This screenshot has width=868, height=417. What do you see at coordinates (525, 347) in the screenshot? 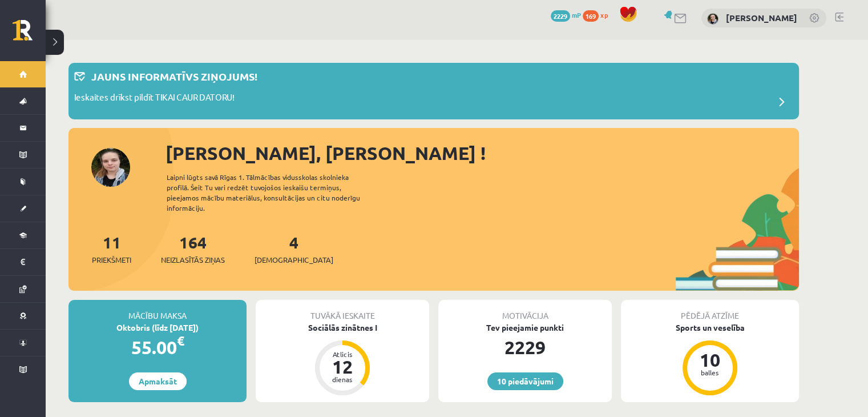
I see `div: 2229` at bounding box center [525, 347].